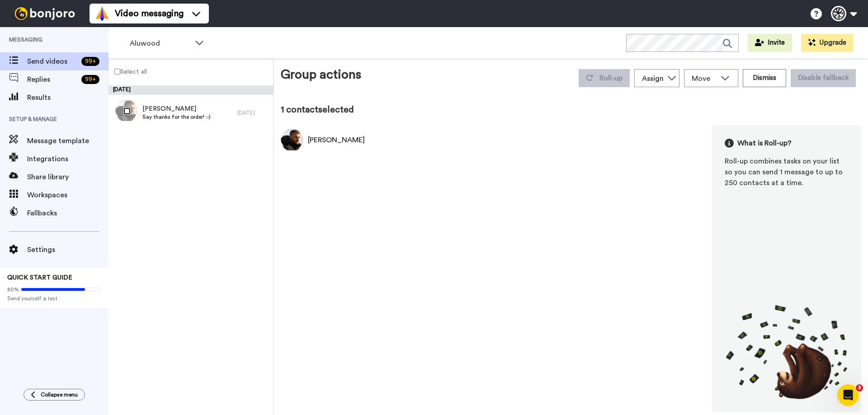 The image size is (868, 415). I want to click on label: Select all, so click(128, 71).